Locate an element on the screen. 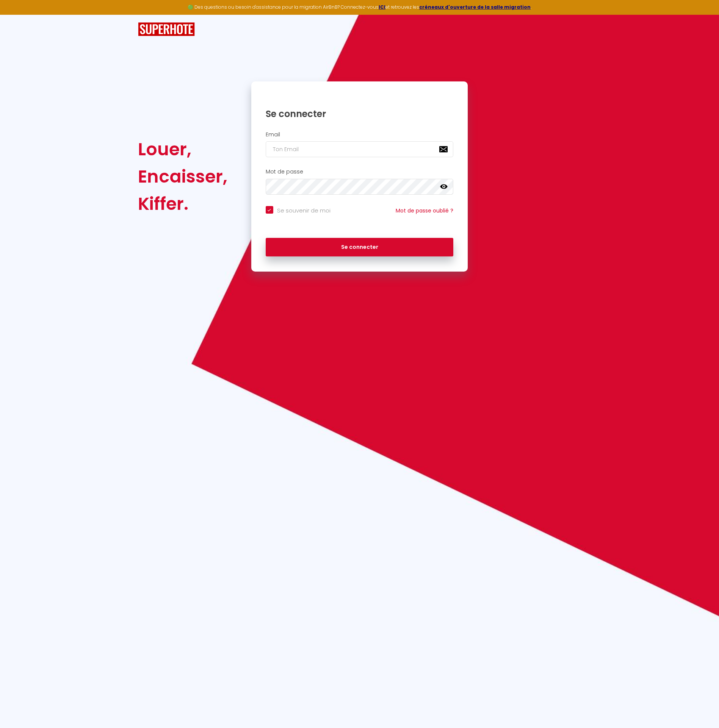  div: Louer, is located at coordinates (183, 149).